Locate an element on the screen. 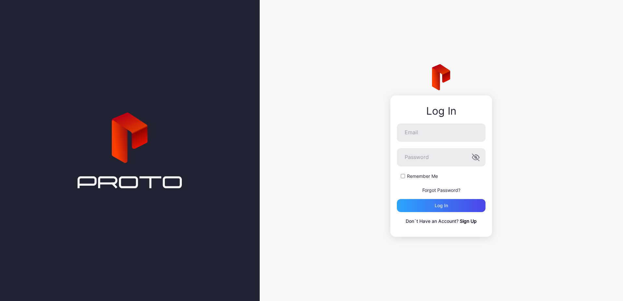 The width and height of the screenshot is (623, 301). div: Log In is located at coordinates (441, 111).